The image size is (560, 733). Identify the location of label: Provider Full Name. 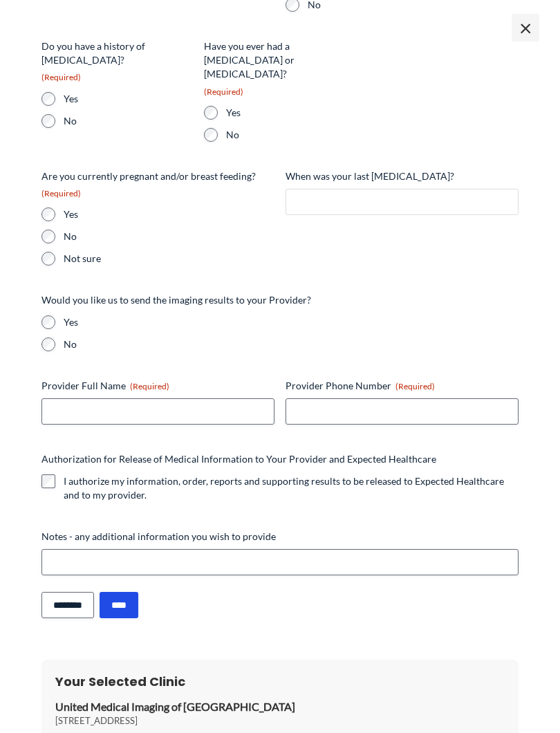
(158, 385).